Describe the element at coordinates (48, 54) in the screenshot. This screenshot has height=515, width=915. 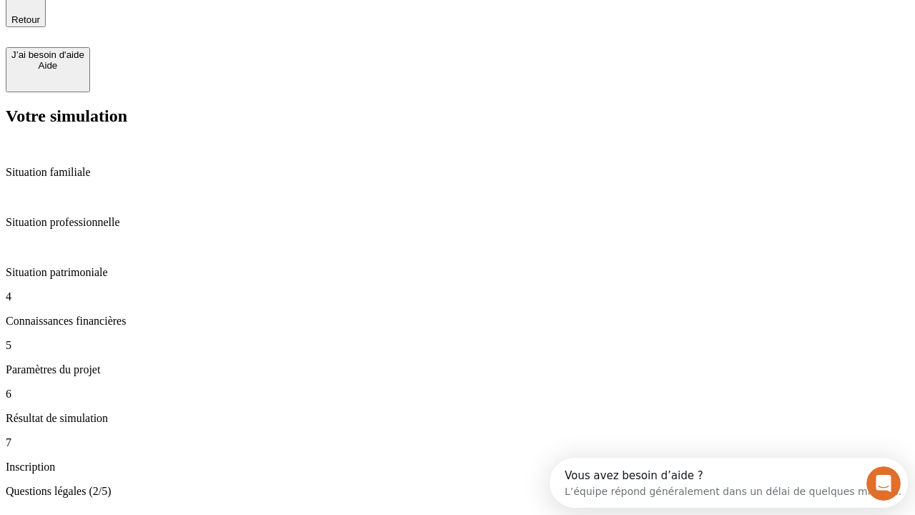
I see `div: J’ai besoin d'aide` at that location.